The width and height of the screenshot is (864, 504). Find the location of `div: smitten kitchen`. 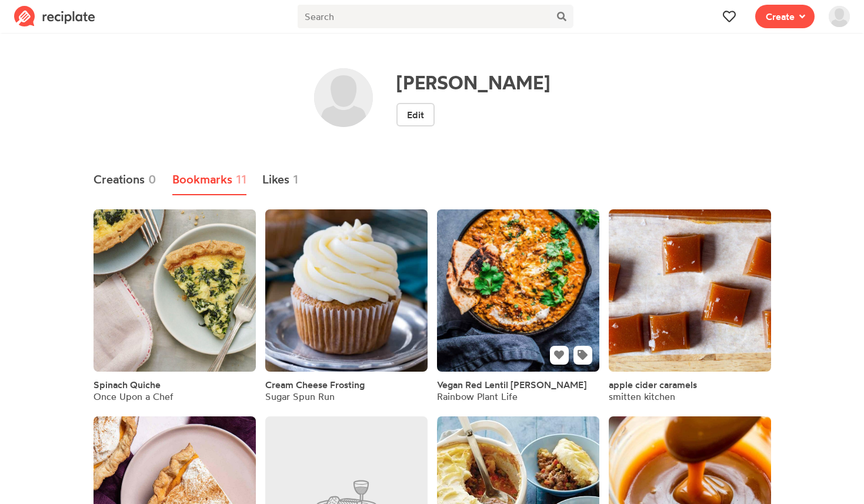

div: smitten kitchen is located at coordinates (652, 396).